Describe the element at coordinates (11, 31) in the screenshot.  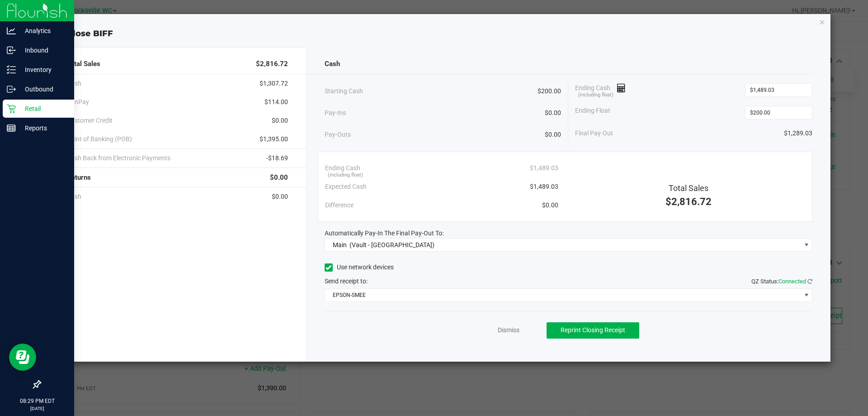
I see `inline-svg: Analytics` at that location.